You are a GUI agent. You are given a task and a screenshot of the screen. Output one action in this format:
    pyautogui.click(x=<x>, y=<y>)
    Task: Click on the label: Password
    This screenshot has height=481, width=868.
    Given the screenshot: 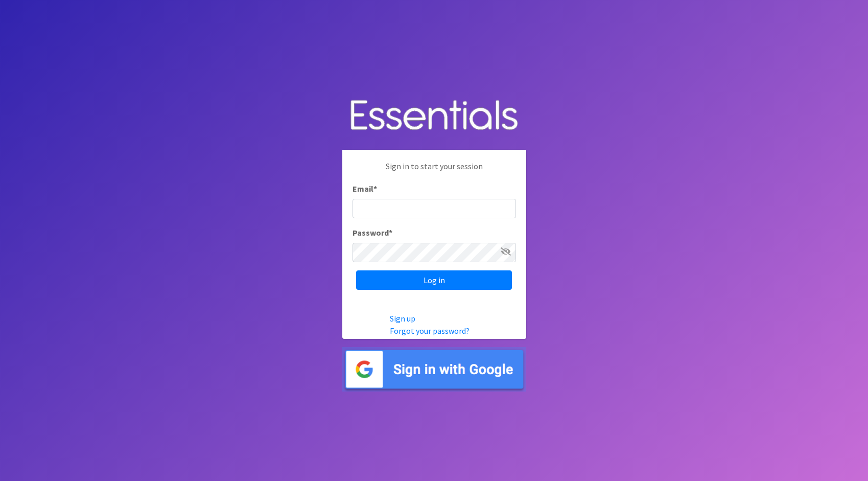 What is the action you would take?
    pyautogui.click(x=373, y=233)
    